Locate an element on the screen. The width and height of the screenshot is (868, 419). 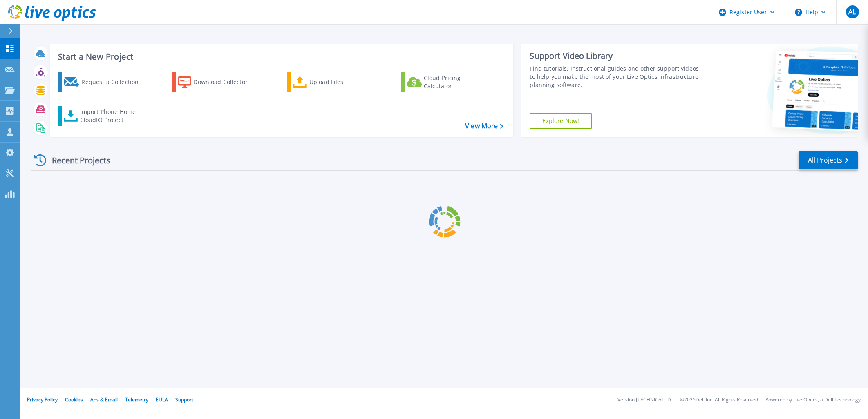
a: Ads & Email is located at coordinates (104, 399).